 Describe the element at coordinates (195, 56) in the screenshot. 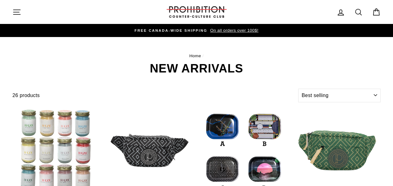

I see `a: Home` at that location.